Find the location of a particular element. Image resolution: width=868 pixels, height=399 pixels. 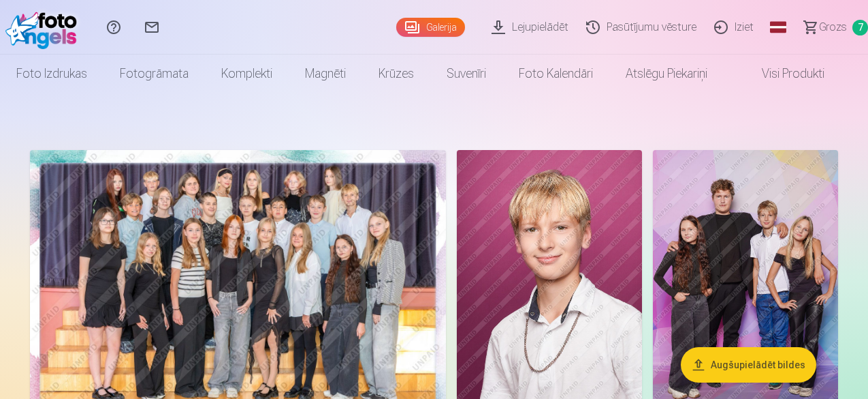

img: /fa1 is located at coordinates (44, 27).